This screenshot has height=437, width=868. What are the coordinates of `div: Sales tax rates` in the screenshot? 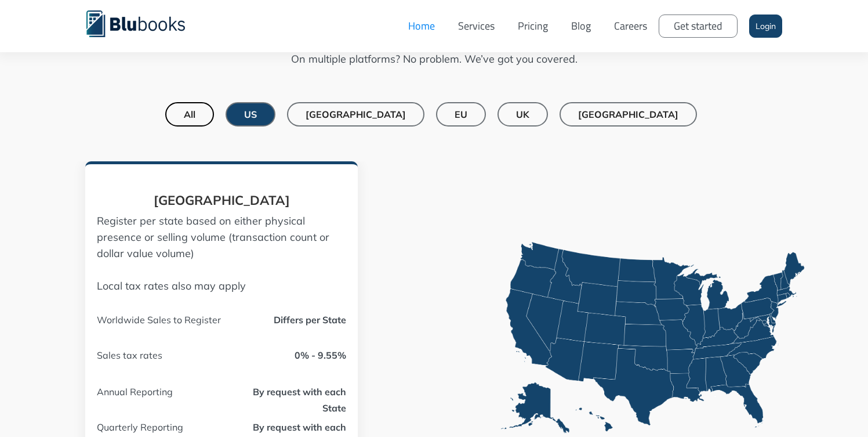 It's located at (165, 355).